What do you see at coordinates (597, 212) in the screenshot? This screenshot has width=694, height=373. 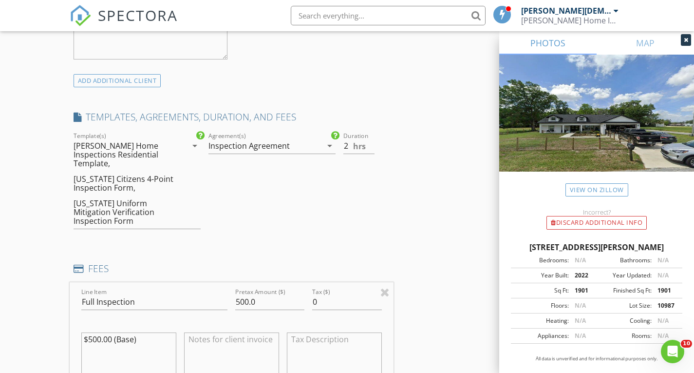 I see `div: Incorrect?` at bounding box center [597, 212].